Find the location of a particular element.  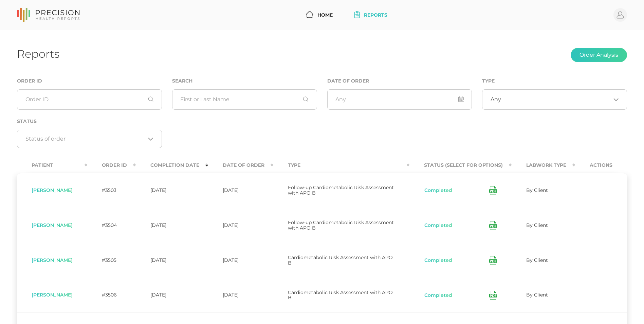

th: Type : activate to sort column ascending is located at coordinates (341, 165).